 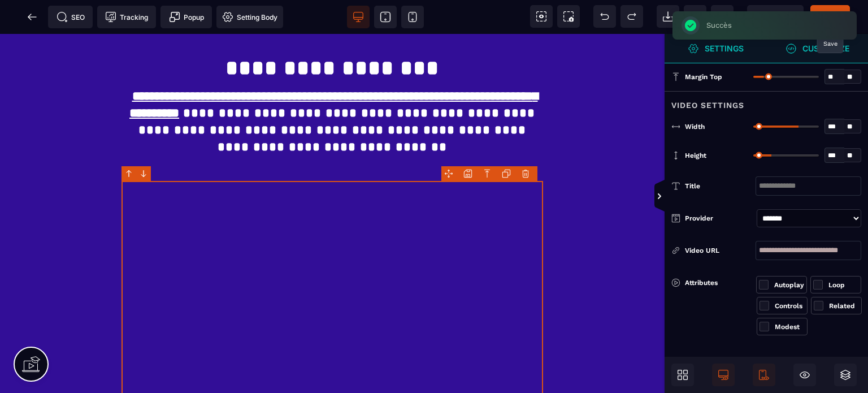 What do you see at coordinates (764, 375) in the screenshot?
I see `span: Mobile Only` at bounding box center [764, 375].